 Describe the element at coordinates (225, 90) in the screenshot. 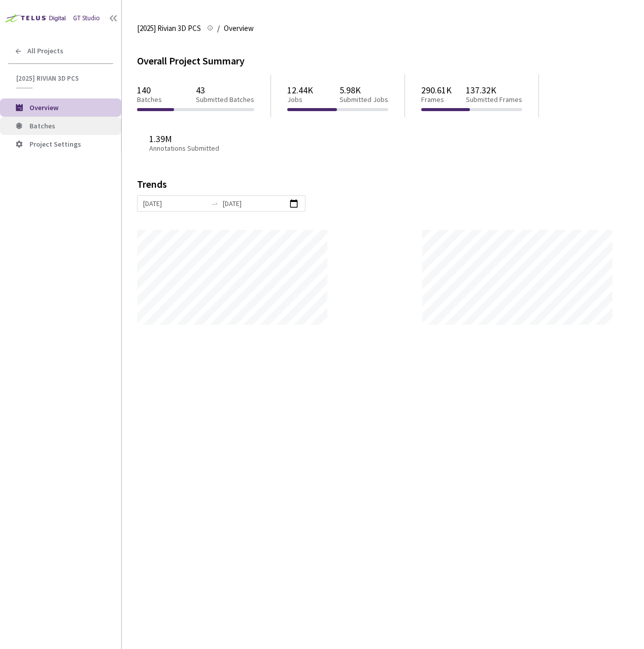

I see `p: 43` at that location.